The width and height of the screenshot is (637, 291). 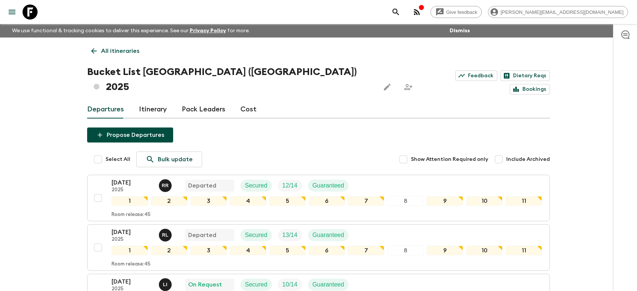 I want to click on a: Dietary Reqs, so click(x=525, y=76).